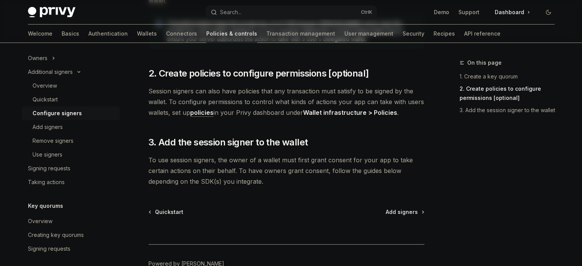 This screenshot has width=582, height=266. Describe the element at coordinates (291, 12) in the screenshot. I see `button: Open search` at that location.